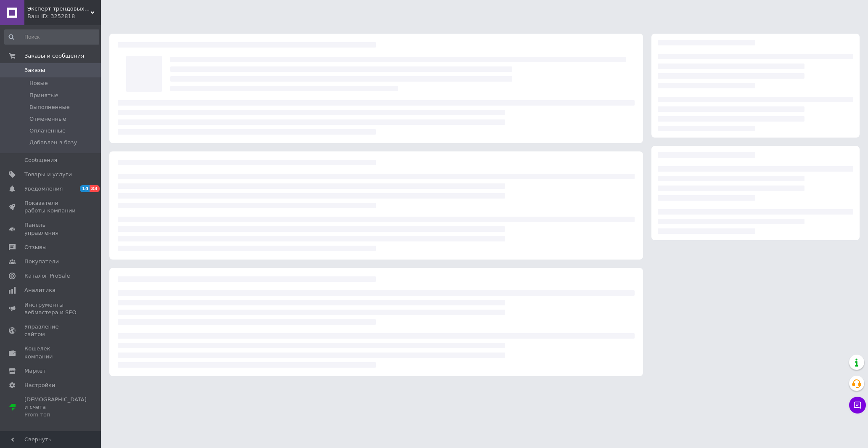 The width and height of the screenshot is (868, 448). I want to click on span: Выполненные, so click(50, 107).